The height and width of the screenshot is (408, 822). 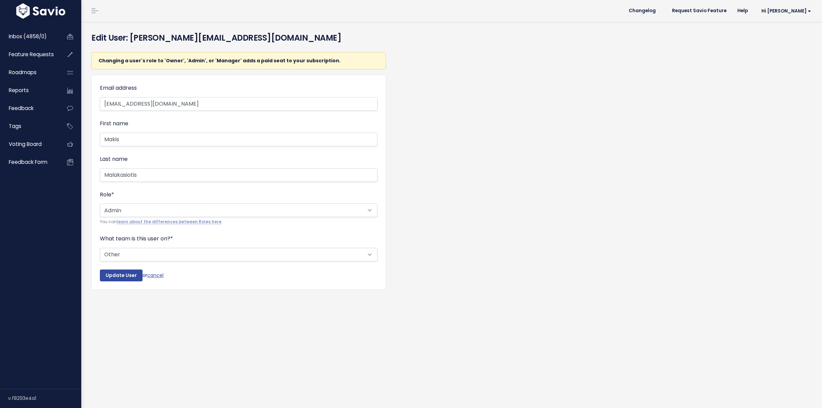 What do you see at coordinates (29, 37) in the screenshot?
I see `a: Inbox (4858/0)` at bounding box center [29, 37].